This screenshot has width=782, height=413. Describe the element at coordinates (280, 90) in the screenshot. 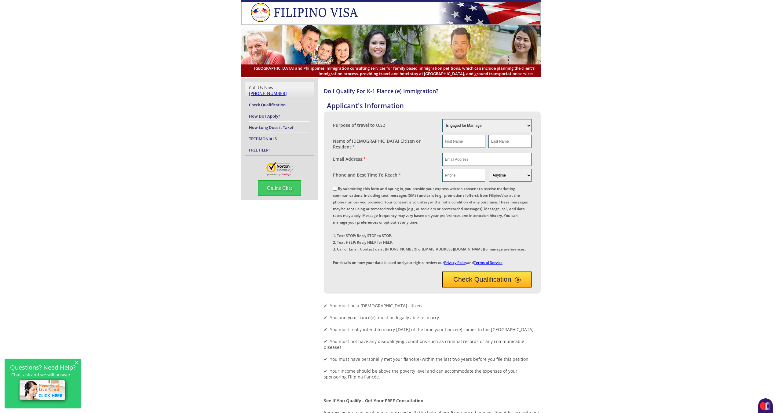

I see `div: Call Us Now:` at that location.